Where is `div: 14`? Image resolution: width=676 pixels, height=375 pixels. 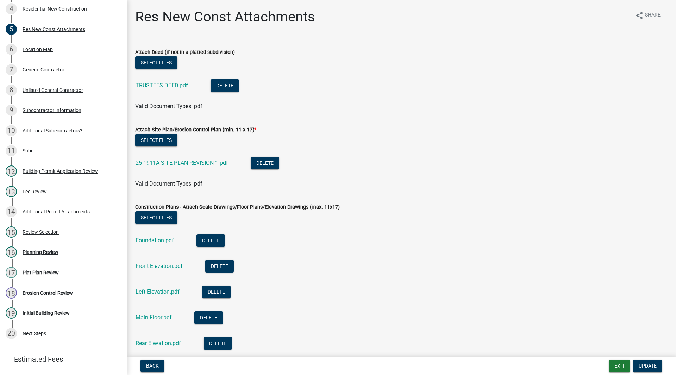
div: 14 is located at coordinates (11, 212).